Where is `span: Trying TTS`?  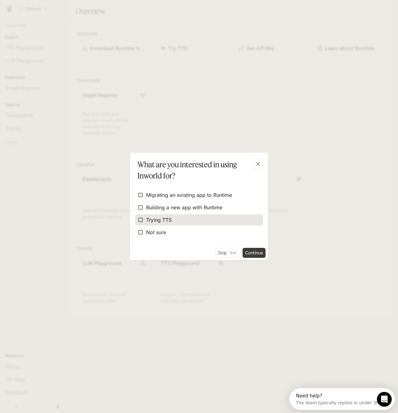
span: Trying TTS is located at coordinates (159, 220).